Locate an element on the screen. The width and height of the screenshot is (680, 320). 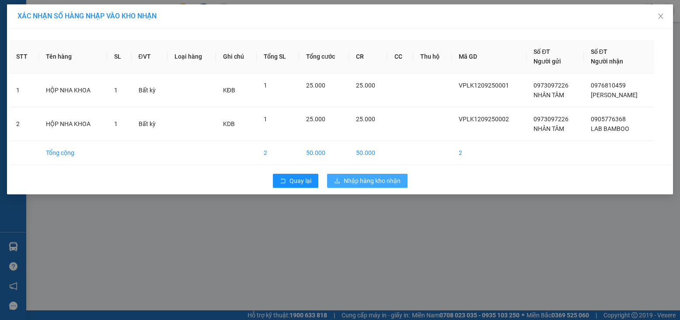
th: SL is located at coordinates (119, 56).